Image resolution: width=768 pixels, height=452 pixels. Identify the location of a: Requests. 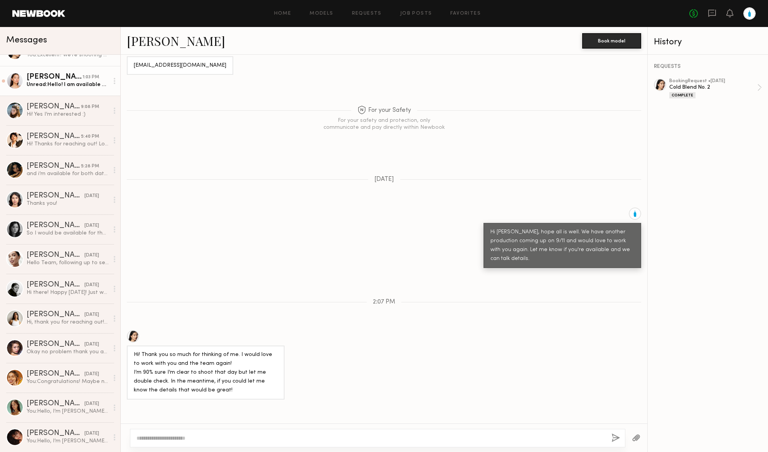
(367, 13).